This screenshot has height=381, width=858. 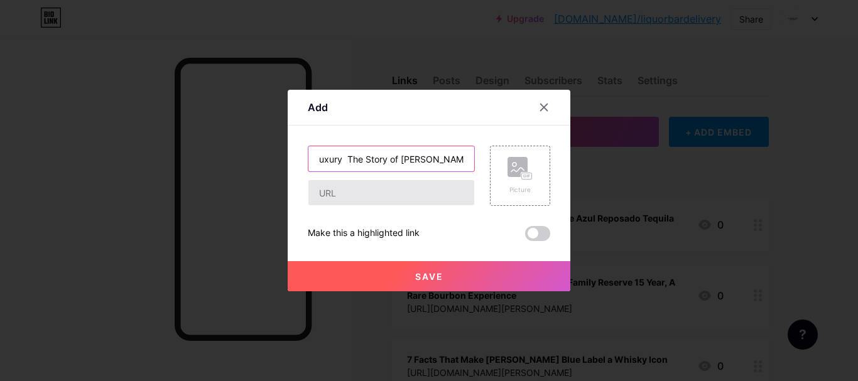 What do you see at coordinates (429, 276) in the screenshot?
I see `button: Save` at bounding box center [429, 276].